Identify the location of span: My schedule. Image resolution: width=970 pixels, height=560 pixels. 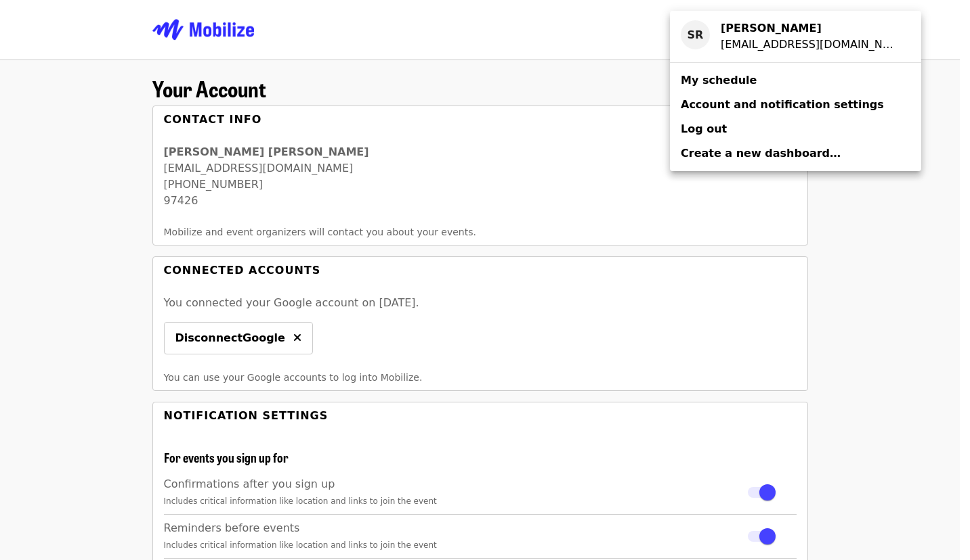
(718, 80).